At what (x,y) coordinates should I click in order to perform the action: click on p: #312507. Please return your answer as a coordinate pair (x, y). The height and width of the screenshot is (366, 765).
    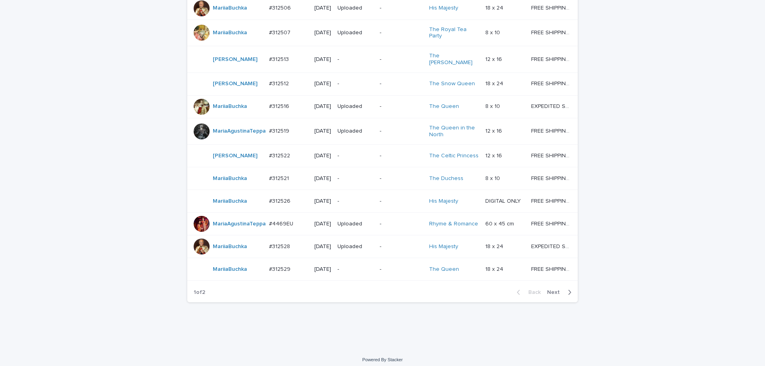
    Looking at the image, I should click on (281, 32).